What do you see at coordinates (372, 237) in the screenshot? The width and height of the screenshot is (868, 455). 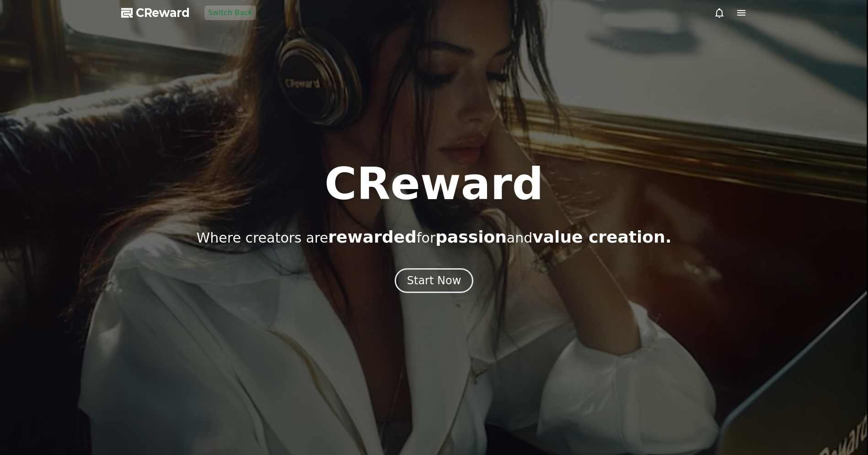 I see `span: rewarded` at bounding box center [372, 237].